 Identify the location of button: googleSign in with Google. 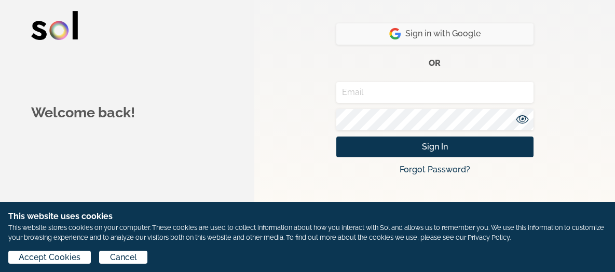
(435, 34).